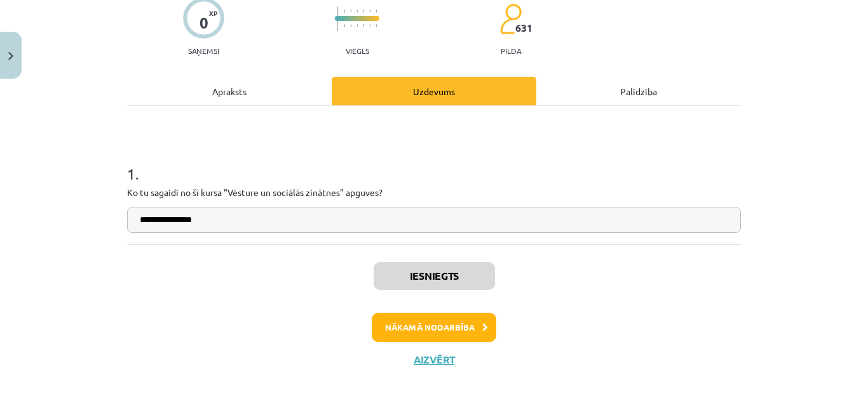 This screenshot has width=868, height=413. What do you see at coordinates (510, 19) in the screenshot?
I see `img: students-c634bb4e5e11cddfef0936a35e636f08e4e9abd3cc4e673bd6f9a4125e45ecb1.svg` at bounding box center [510, 19].